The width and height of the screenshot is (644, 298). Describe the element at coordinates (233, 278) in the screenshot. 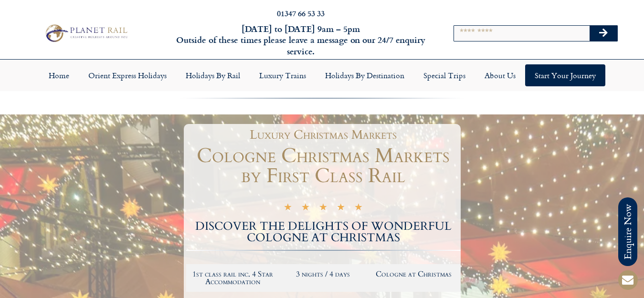

I see `h2: 1st class rail inc. 4 Star Accommodation` at that location.